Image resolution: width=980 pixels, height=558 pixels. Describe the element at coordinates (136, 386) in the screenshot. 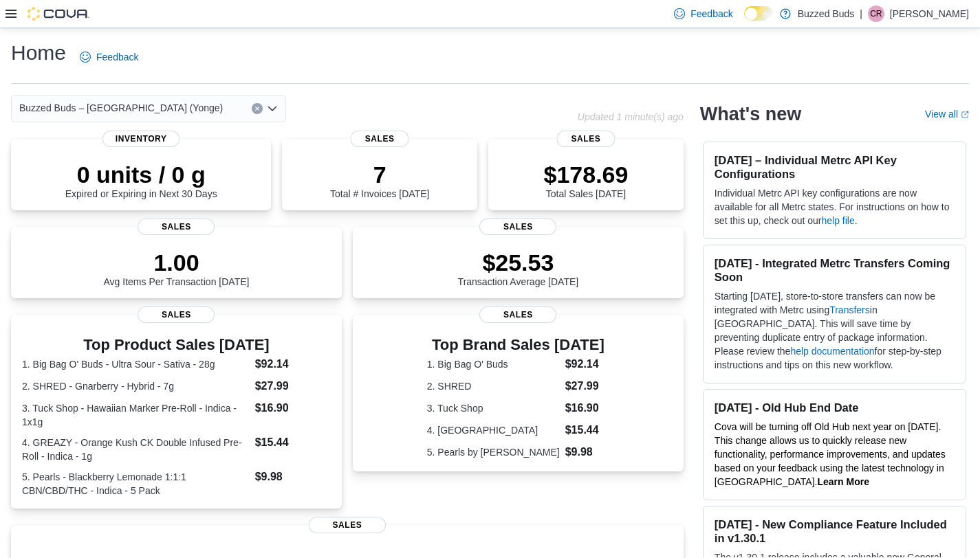

I see `dt: 2. SHRED - Gnarberry - Hybrid - 7g` at that location.